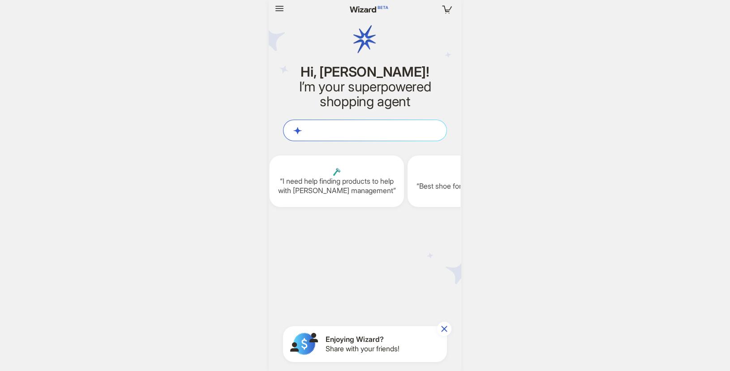 Image resolution: width=730 pixels, height=371 pixels. I want to click on span: Enjoying Wizard?, so click(363, 339).